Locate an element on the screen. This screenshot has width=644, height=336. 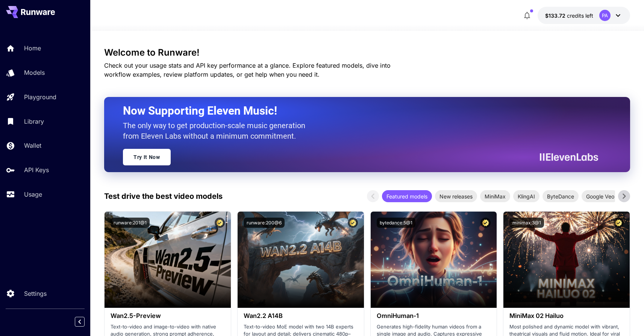
div: PA is located at coordinates (605, 15).